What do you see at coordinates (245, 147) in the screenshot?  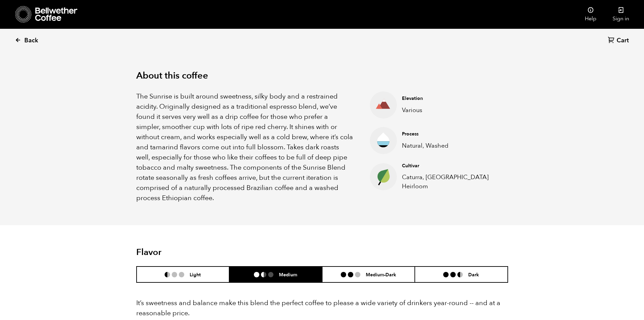 I see `p: The Sunrise is built around sweetness, silky body and a restrained acidity. Originally designed a...` at bounding box center [245, 147].